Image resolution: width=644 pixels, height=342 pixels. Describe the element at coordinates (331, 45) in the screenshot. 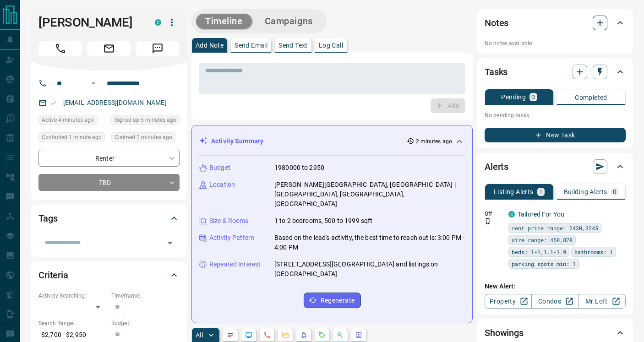

I see `p: Log Call` at that location.